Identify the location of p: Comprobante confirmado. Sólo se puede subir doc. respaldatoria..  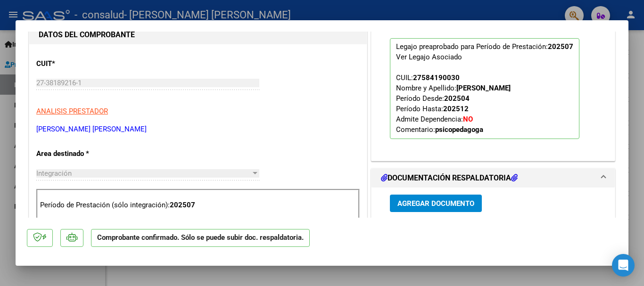
(201, 238).